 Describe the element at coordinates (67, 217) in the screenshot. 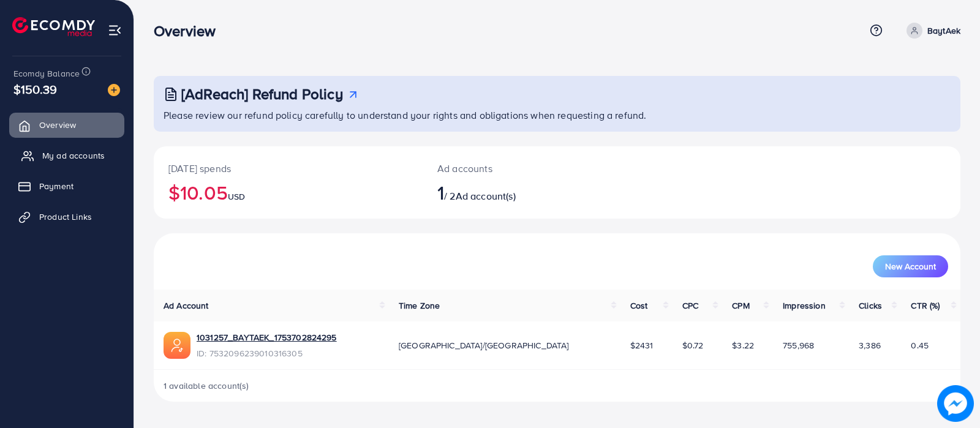

I see `a: Product Links` at that location.